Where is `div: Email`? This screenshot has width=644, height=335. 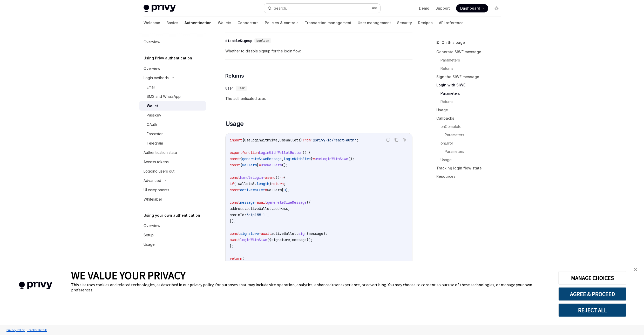
div: Email is located at coordinates (151, 87).